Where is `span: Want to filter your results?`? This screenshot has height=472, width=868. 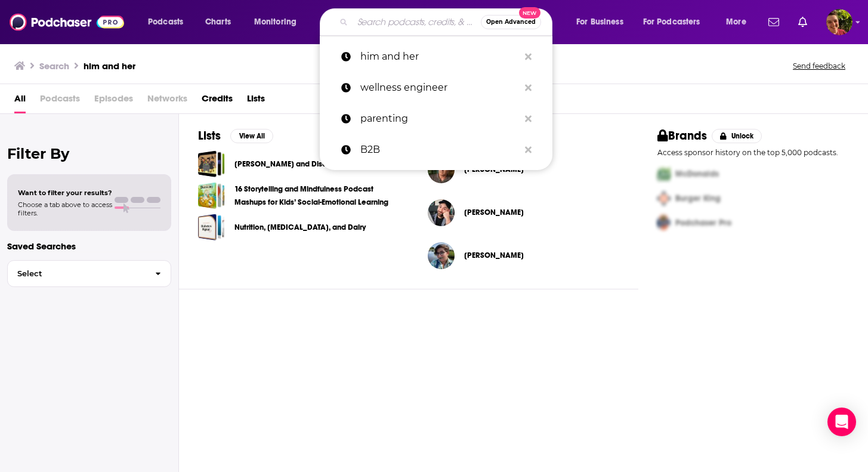 span: Want to filter your results? is located at coordinates (65, 193).